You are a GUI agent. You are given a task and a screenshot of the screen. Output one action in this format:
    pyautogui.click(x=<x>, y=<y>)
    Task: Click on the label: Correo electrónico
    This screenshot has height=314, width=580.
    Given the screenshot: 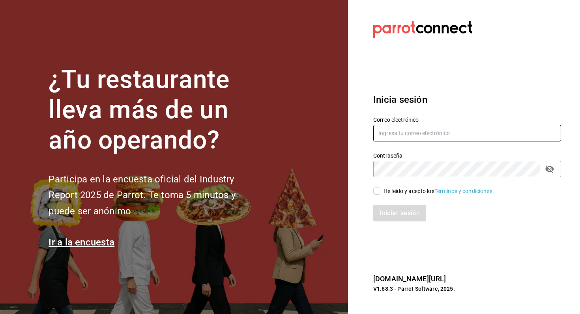 What is the action you would take?
    pyautogui.click(x=467, y=120)
    